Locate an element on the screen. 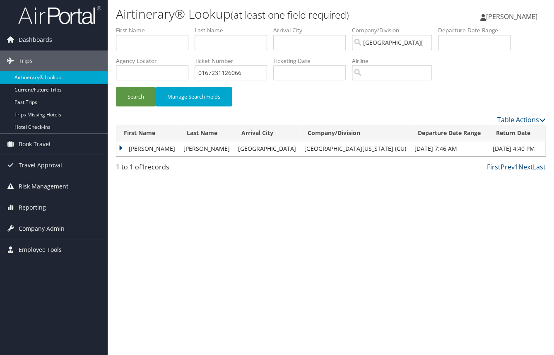  span: Company Admin is located at coordinates (41, 229).